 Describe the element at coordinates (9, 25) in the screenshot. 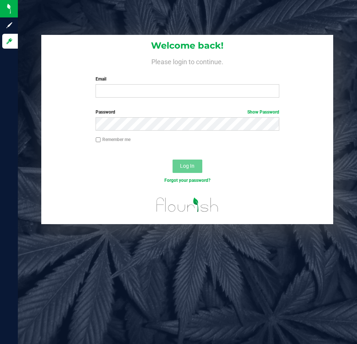

I see `inline-svg: Sign up` at that location.